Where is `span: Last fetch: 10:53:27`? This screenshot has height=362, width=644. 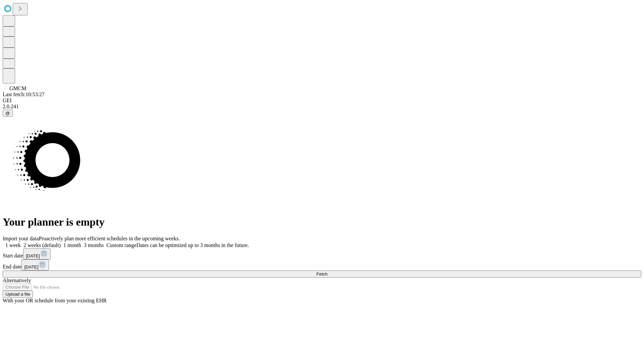 span: Last fetch: 10:53:27 is located at coordinates (23, 94).